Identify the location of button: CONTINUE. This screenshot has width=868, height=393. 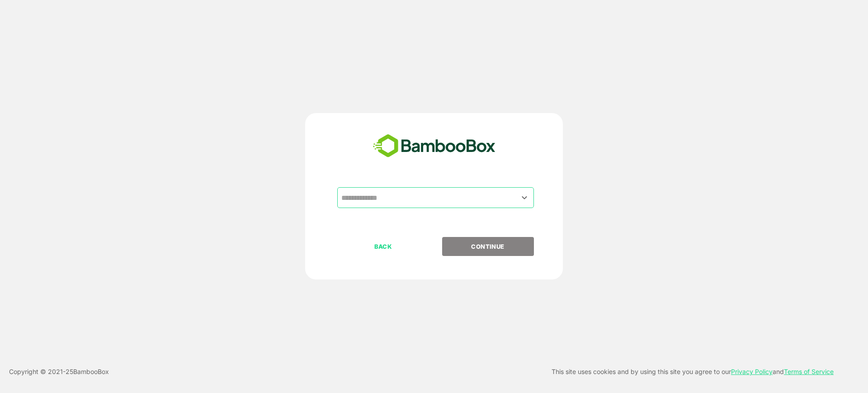
(488, 246).